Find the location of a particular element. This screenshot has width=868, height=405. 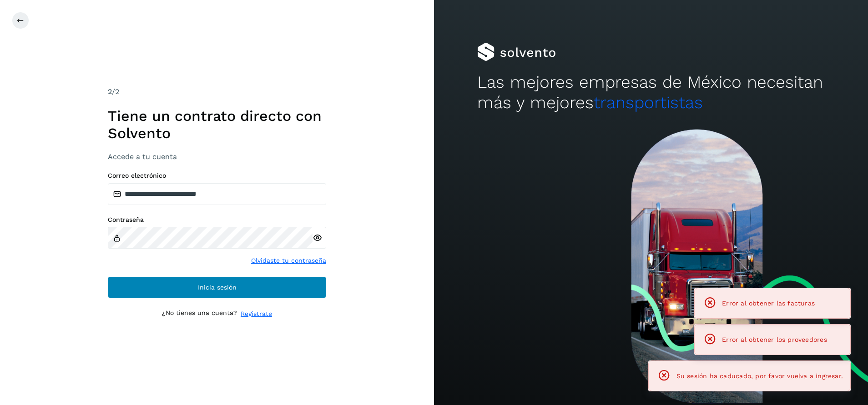

h1: Tiene un contrato directo con Solvento is located at coordinates (217, 125).